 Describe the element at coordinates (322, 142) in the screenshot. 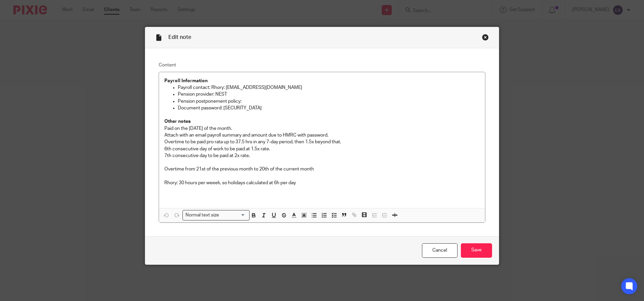

I see `p: Overtime to be paid pro rata up to 37.5 hrs in any 7-day period, then 1.5x beyond that.` at that location.